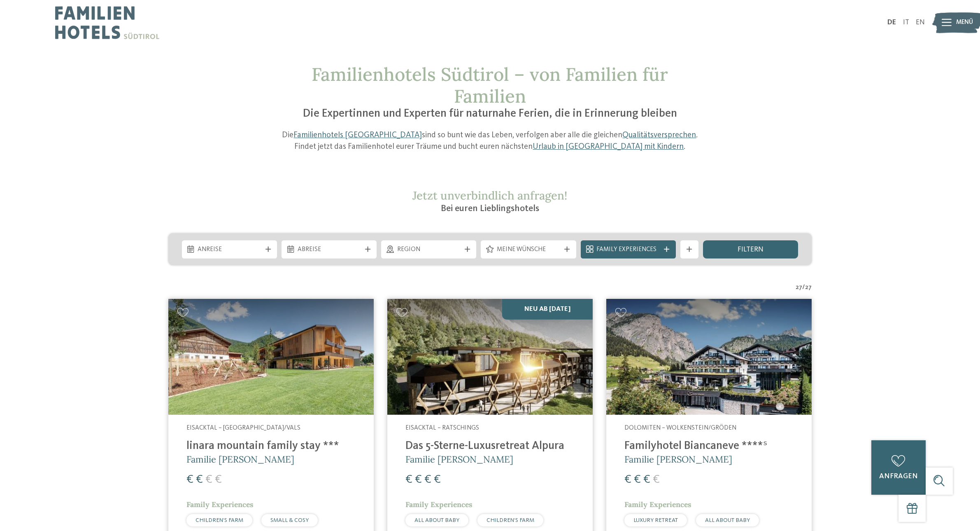 The image size is (980, 531). I want to click on span: Familienhotels Südtirol – von Familien für Familien, so click(490, 85).